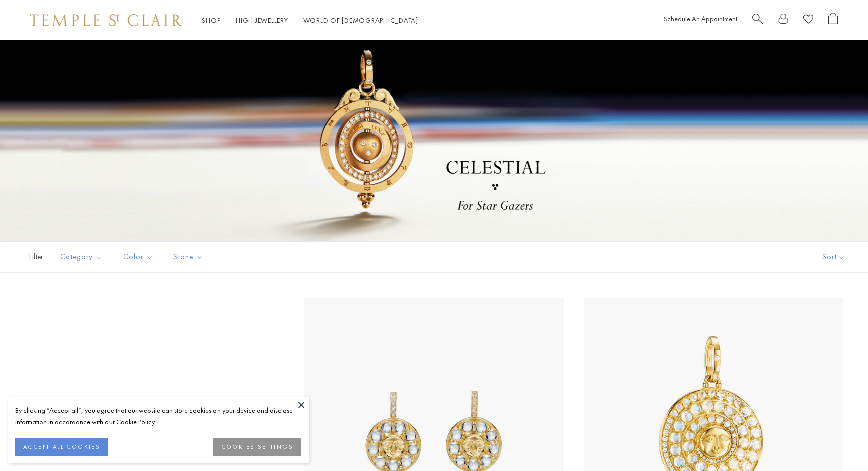 This screenshot has height=471, width=868. What do you see at coordinates (82, 257) in the screenshot?
I see `button: Category` at bounding box center [82, 257].